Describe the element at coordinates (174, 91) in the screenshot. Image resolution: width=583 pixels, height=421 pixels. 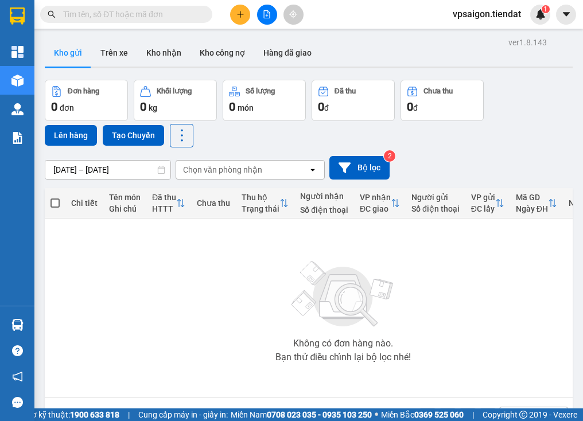
I see `div: Khối lượng` at that location.